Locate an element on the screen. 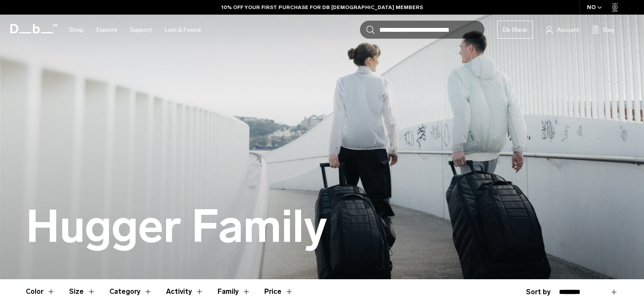  nav: Main Navigation is located at coordinates (135, 30).